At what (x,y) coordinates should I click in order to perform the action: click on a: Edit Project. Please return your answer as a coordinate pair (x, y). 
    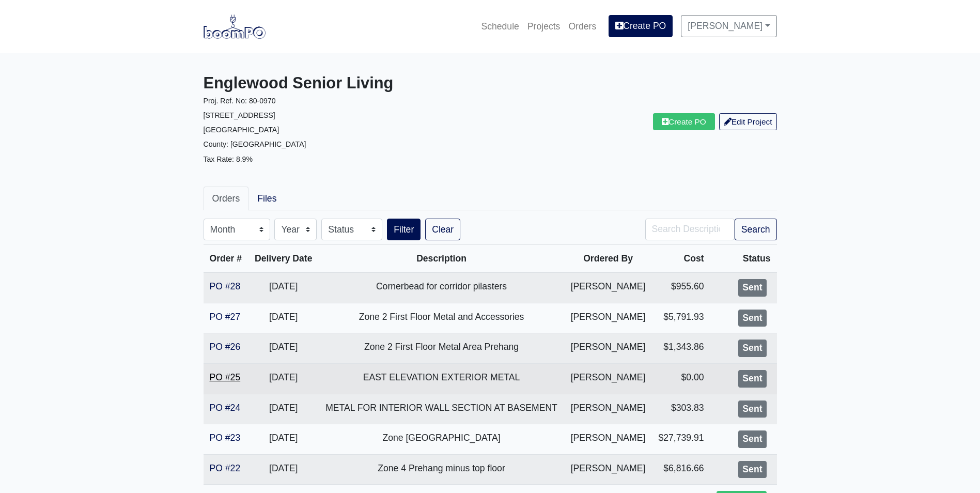
    Looking at the image, I should click on (748, 121).